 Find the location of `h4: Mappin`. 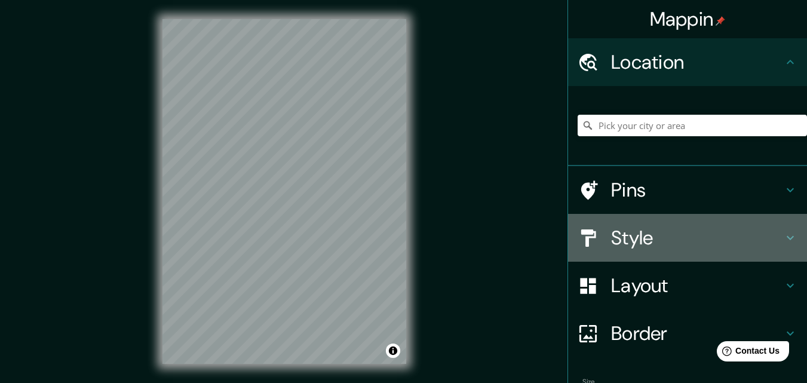

h4: Mappin is located at coordinates (688, 19).